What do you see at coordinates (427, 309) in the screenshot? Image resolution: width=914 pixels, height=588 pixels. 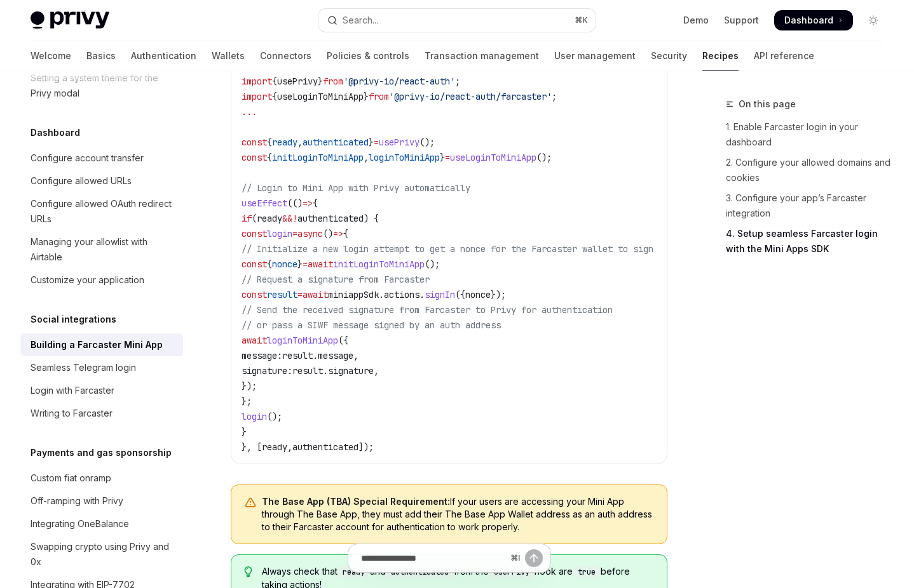 I see `span: // Send the received signature from Farcaster to Privy for authentication` at bounding box center [427, 309].